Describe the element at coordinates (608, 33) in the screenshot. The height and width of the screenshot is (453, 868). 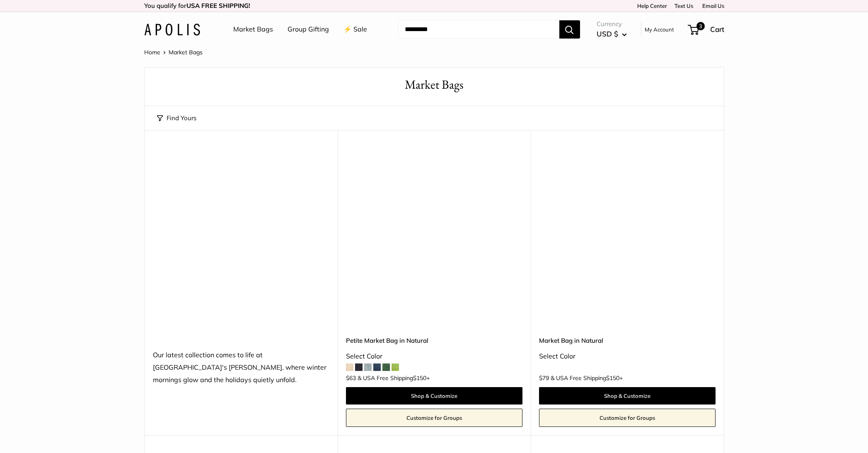
I see `span: USD $` at that location.